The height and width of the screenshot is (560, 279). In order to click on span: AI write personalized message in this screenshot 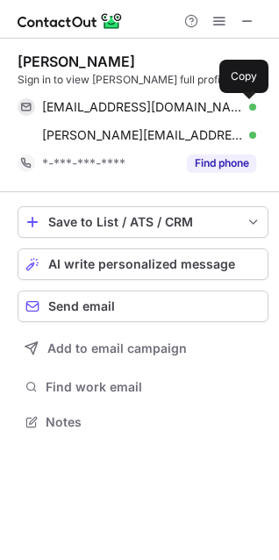, I will do `click(141, 264)`.